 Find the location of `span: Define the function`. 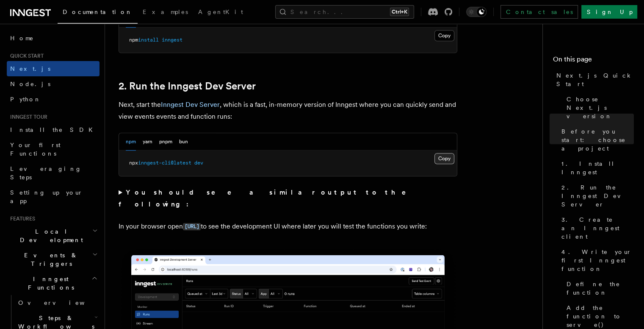

span: Define the function is located at coordinates (600, 288).